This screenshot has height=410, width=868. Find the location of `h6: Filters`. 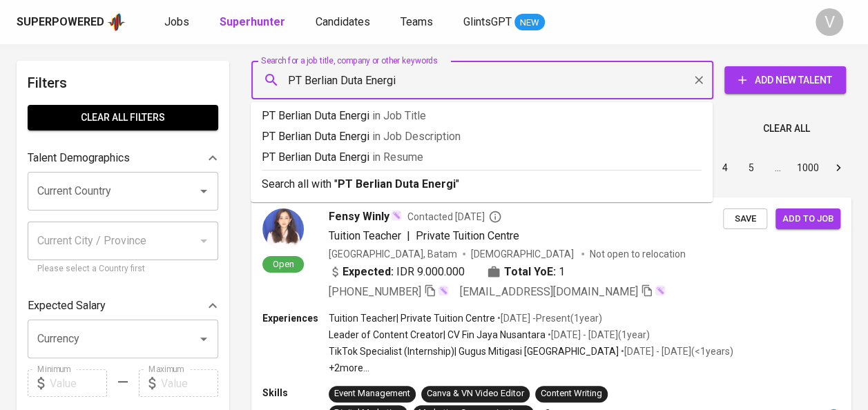

h6: Filters is located at coordinates (123, 83).